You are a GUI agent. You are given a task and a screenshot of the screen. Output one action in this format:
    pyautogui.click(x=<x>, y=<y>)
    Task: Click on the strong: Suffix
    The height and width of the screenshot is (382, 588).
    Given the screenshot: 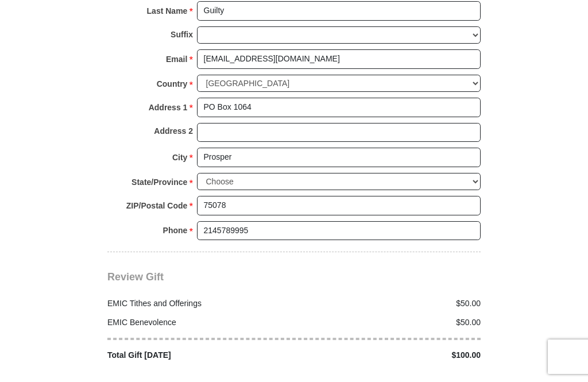 What is the action you would take?
    pyautogui.click(x=181, y=35)
    